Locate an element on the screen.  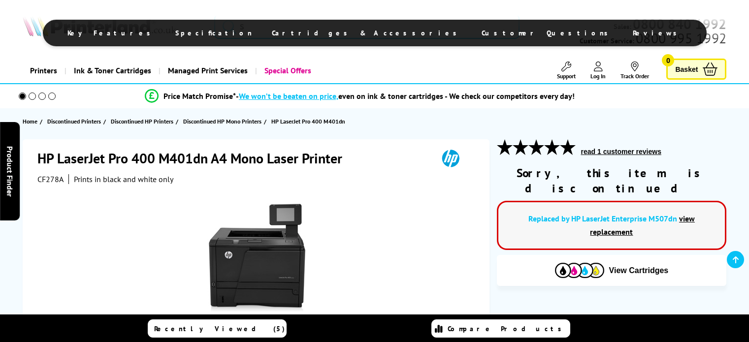
span: Log In is located at coordinates (598, 76).